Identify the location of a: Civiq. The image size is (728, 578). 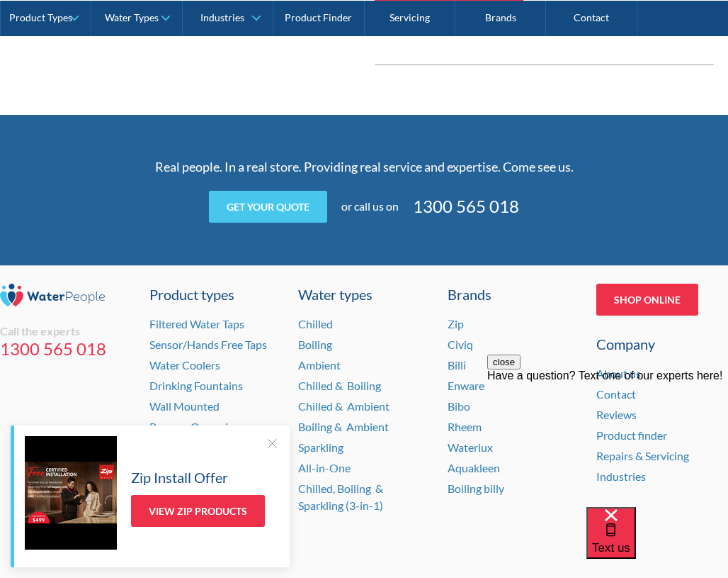
(460, 344).